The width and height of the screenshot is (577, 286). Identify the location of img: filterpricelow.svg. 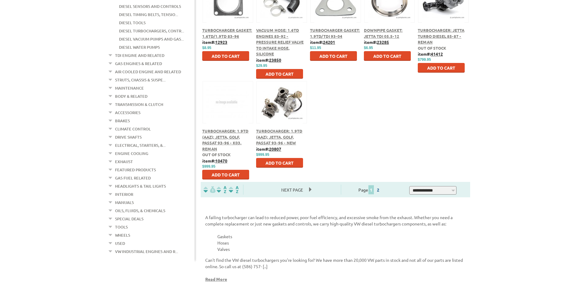
(209, 189).